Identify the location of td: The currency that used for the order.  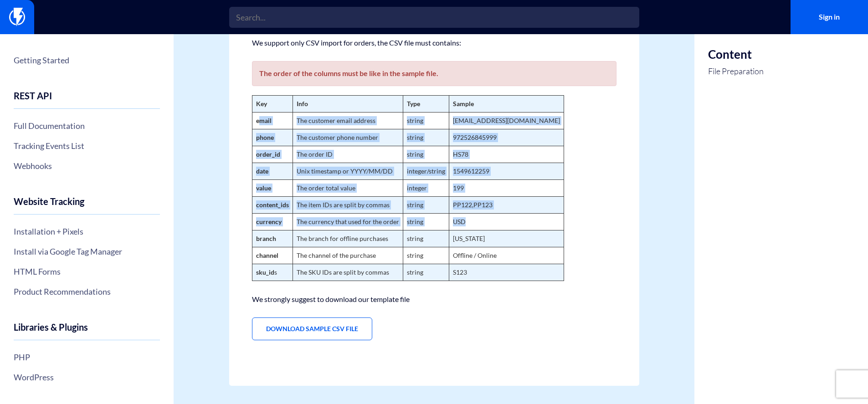
(347, 221).